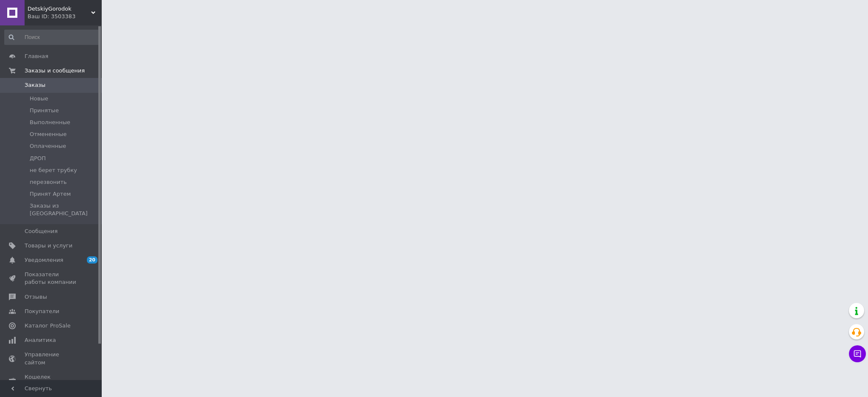 Image resolution: width=868 pixels, height=397 pixels. I want to click on span: Заказы, so click(35, 85).